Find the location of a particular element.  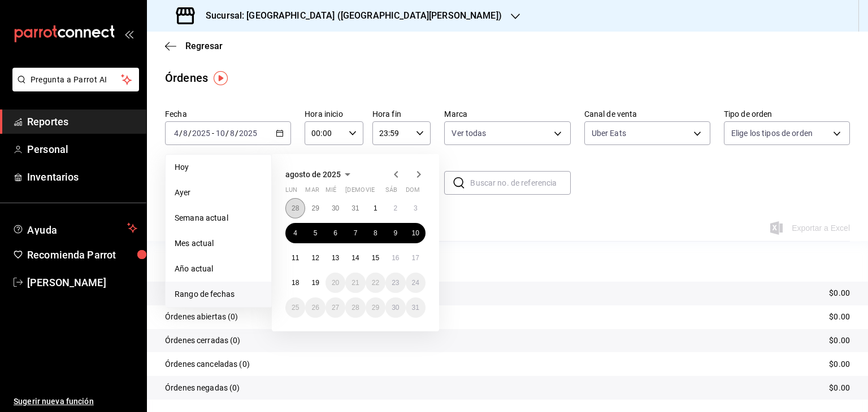

abbr: jueves is located at coordinates (379, 192).